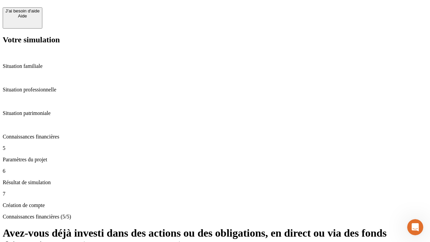 This screenshot has height=242, width=430. Describe the element at coordinates (215, 90) in the screenshot. I see `p: Situation professionnelle` at that location.